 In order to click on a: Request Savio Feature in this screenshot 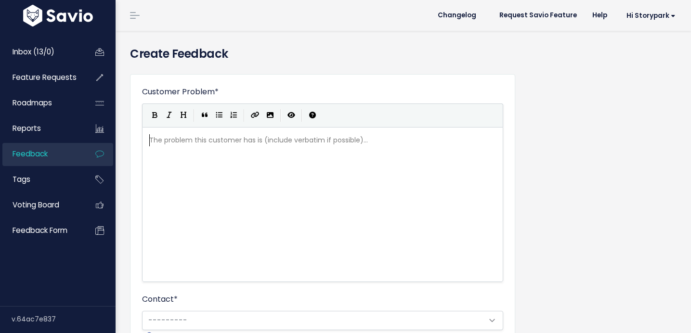, I will do `click(538, 15)`.